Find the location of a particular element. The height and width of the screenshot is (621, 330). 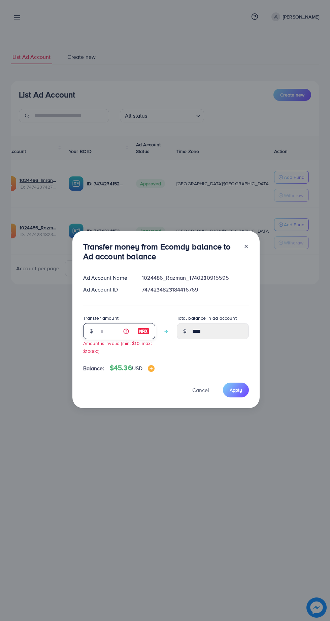

span: Cancel is located at coordinates (201, 390).